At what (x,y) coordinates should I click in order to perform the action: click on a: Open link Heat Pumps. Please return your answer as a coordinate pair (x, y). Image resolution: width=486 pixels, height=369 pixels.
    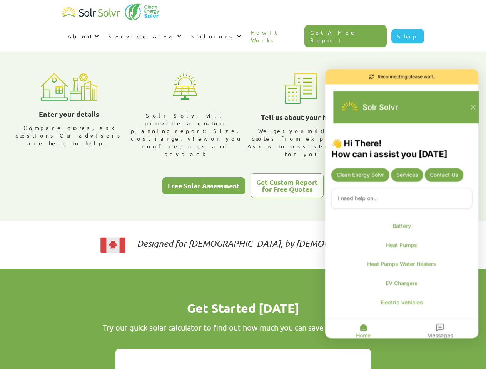
    Looking at the image, I should click on (402, 245).